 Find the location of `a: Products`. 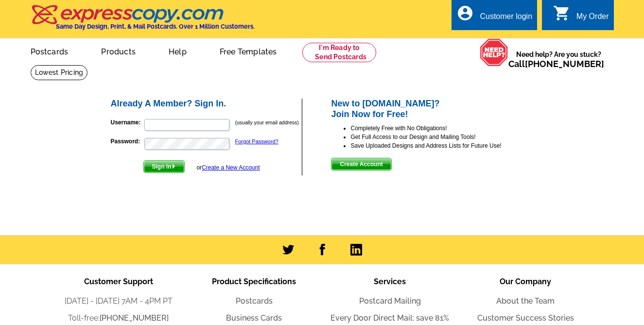

a: Products is located at coordinates (118, 50).